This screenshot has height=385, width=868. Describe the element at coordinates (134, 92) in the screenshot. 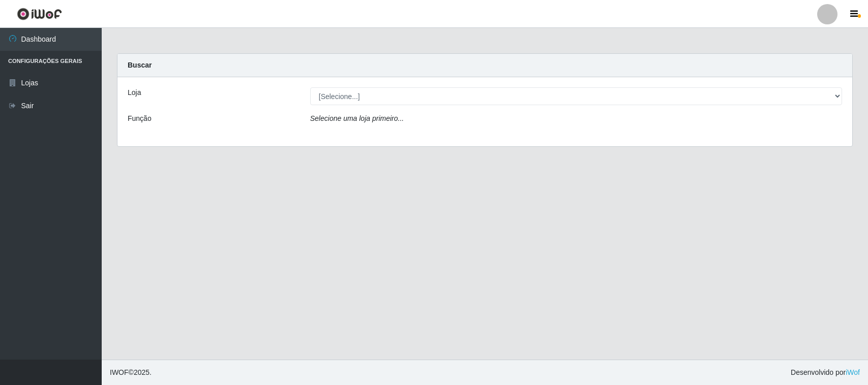

I see `label: Loja` at that location.